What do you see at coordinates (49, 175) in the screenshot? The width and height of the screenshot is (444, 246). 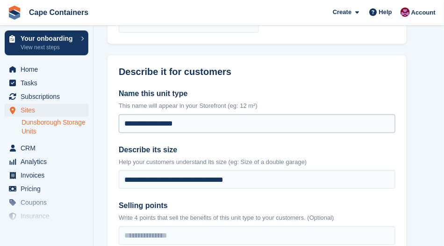 I see `span: Invoices` at bounding box center [49, 175].